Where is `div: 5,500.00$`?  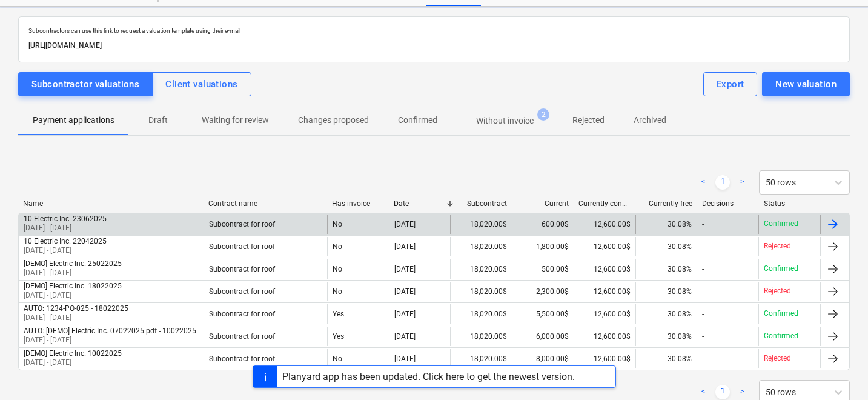 div: 5,500.00$ is located at coordinates (543, 314).